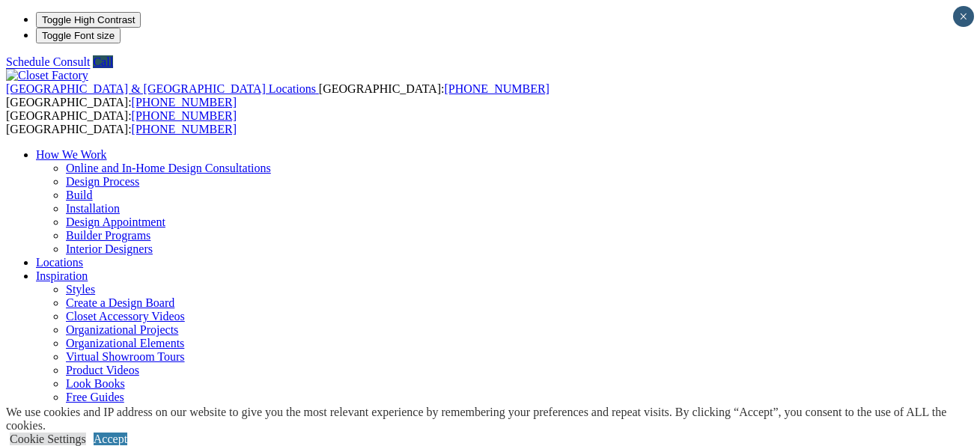 The width and height of the screenshot is (980, 446). Describe the element at coordinates (102, 370) in the screenshot. I see `a: Product Videos` at that location.